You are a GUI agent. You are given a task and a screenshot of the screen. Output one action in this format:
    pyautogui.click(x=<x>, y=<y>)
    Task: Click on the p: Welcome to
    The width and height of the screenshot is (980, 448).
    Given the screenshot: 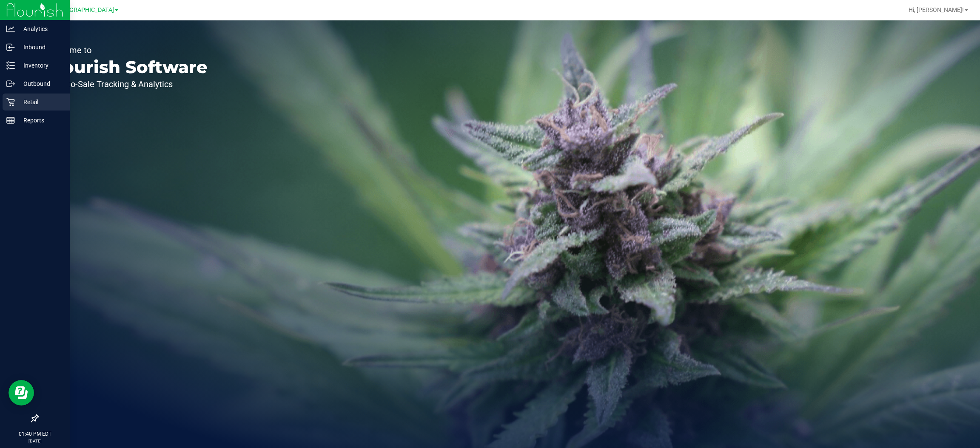 What is the action you would take?
    pyautogui.click(x=127, y=50)
    